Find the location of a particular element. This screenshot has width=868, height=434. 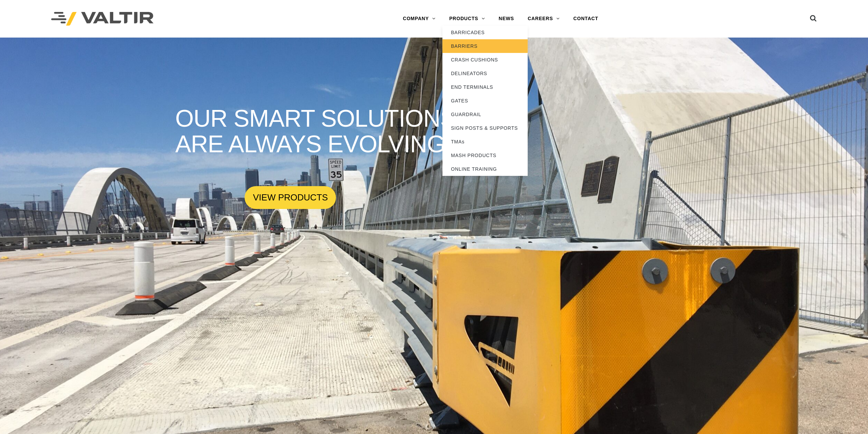

a: GATES is located at coordinates (485, 101).